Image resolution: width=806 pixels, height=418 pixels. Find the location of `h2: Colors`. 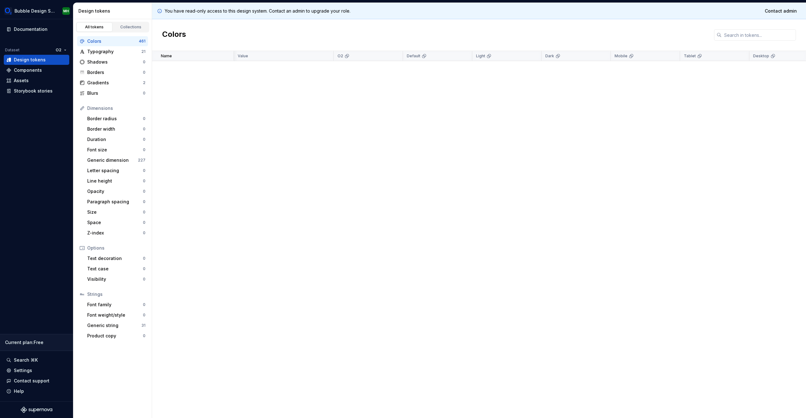

h2: Colors is located at coordinates (174, 35).